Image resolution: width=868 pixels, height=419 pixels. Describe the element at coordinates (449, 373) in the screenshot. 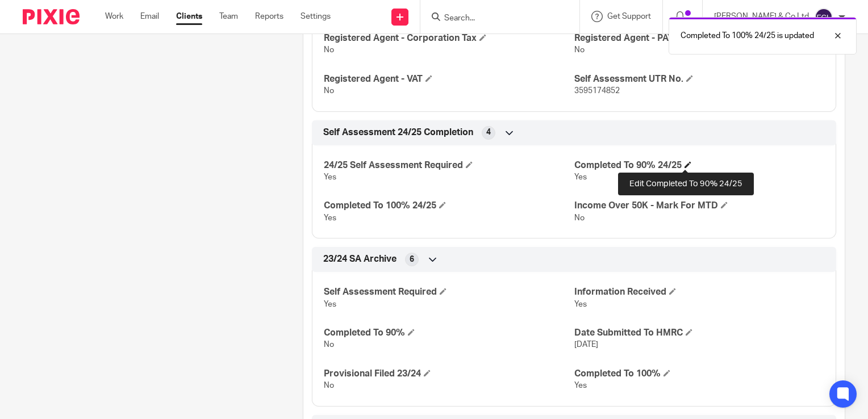

I see `h4: Provisional Filed 23/24` at that location.